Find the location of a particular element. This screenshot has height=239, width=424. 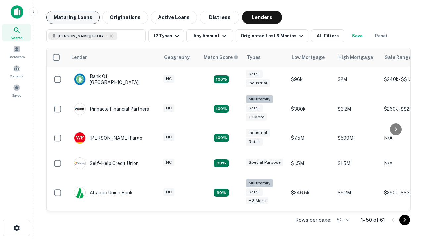

button: Originated Last 6 Months is located at coordinates (272, 36).